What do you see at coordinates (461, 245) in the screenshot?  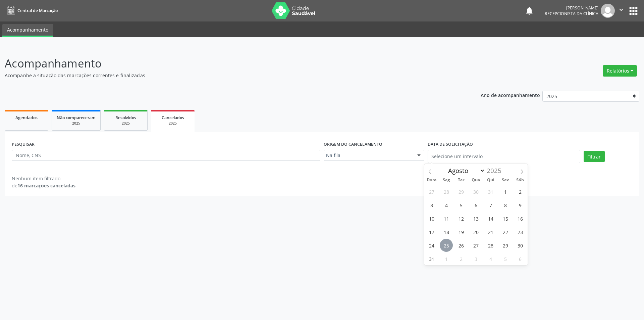 I see `span: Agosto 26, 2025` at bounding box center [461, 245].